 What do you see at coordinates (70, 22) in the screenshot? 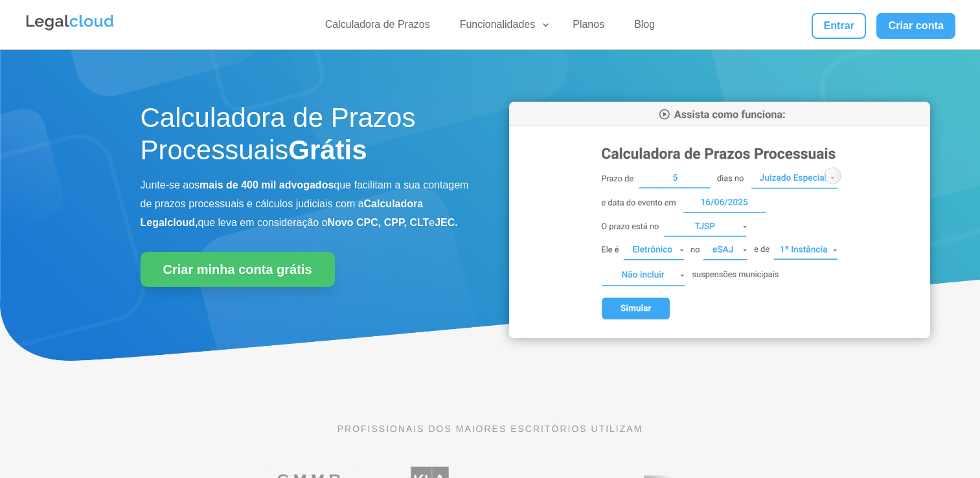
I see `img: Legalcloud Logo` at bounding box center [70, 22].